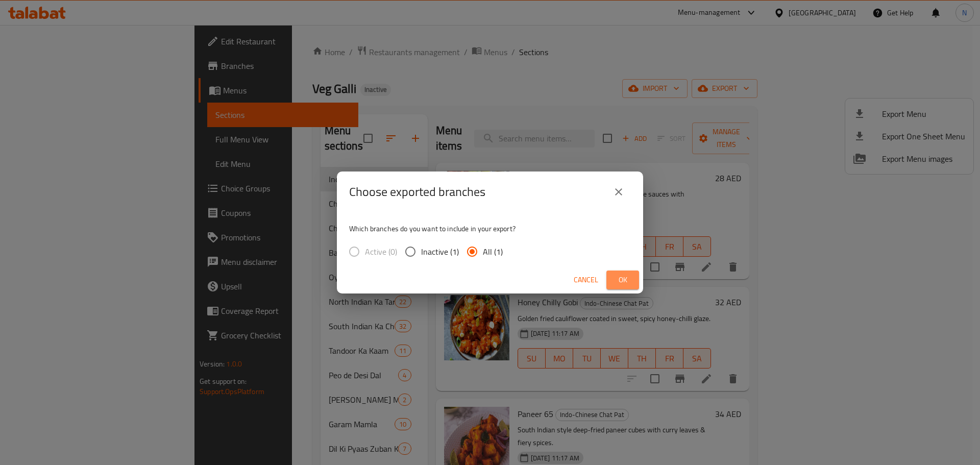 The width and height of the screenshot is (980, 465). I want to click on span: Cancel, so click(586, 280).